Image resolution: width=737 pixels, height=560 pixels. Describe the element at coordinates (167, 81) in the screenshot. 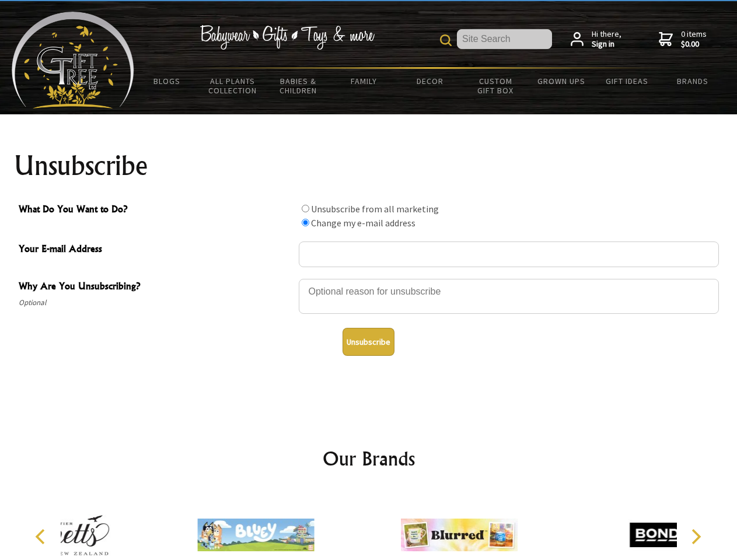

I see `a: BLOGS` at that location.